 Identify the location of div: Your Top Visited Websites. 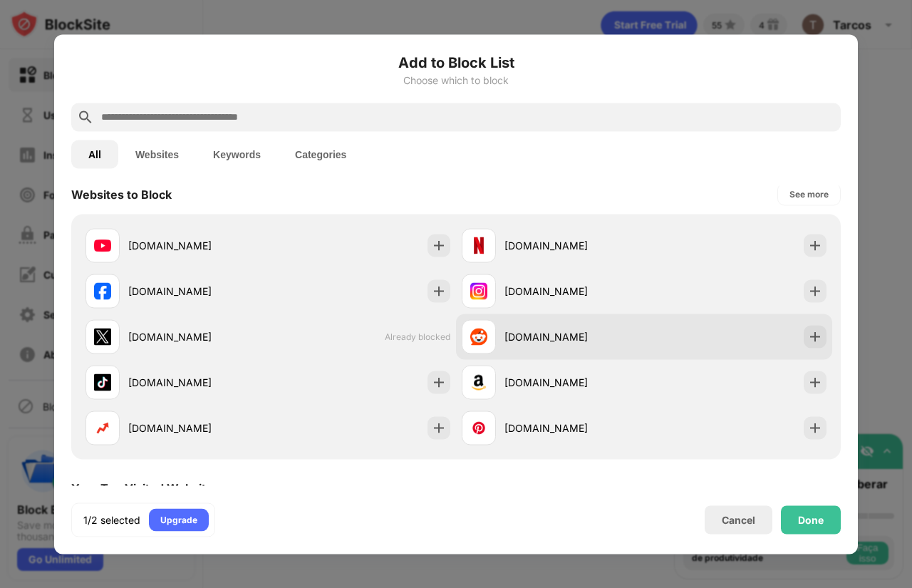
(145, 487).